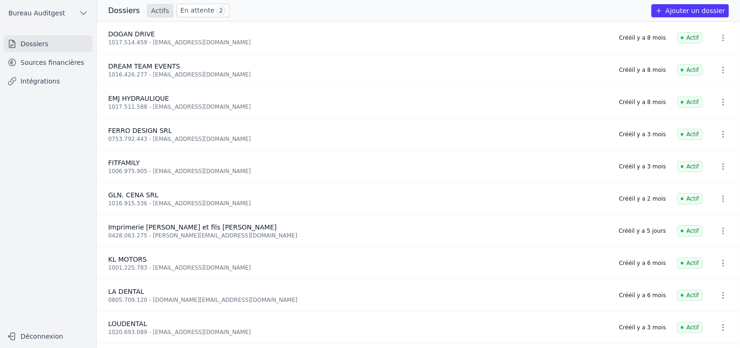 Image resolution: width=740 pixels, height=348 pixels. I want to click on span: FERRO DESIGN SRL, so click(140, 131).